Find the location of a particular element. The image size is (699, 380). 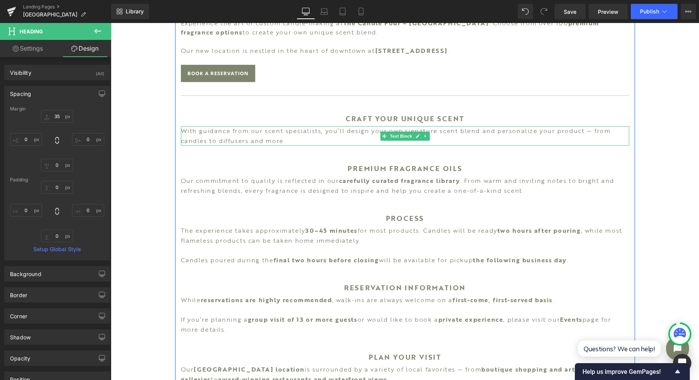

div: Margin is located at coordinates (57, 109).